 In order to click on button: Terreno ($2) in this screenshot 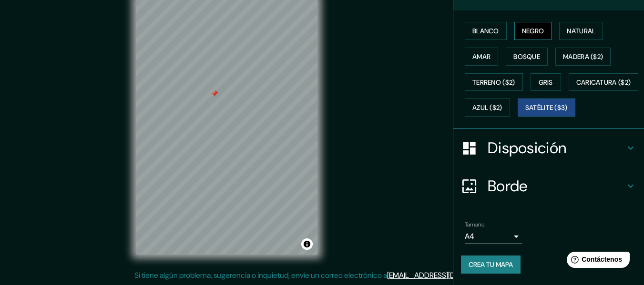, I will do `click(494, 82)`.